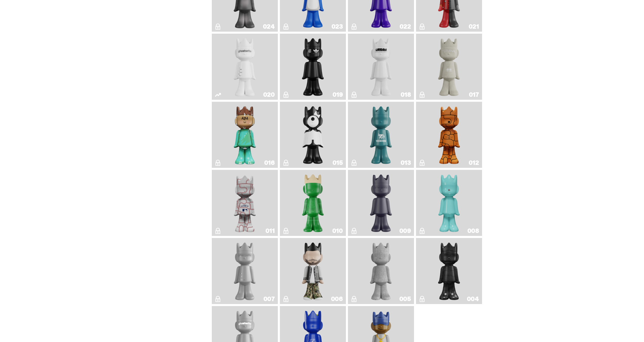 Image resolution: width=644 pixels, height=342 pixels. I want to click on a: JFG, so click(313, 203).